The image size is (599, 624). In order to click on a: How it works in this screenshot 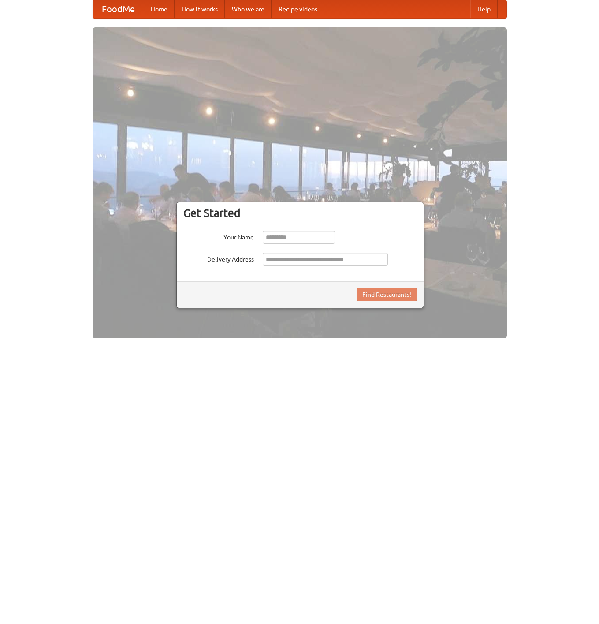, I will do `click(200, 9)`.